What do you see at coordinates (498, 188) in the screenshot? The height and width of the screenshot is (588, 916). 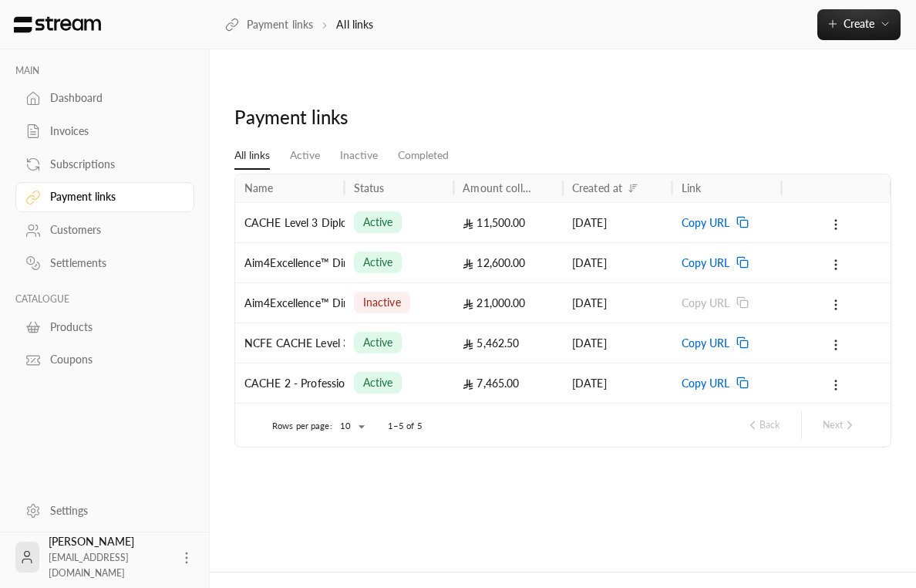 I see `div: Amount collected` at bounding box center [498, 188].